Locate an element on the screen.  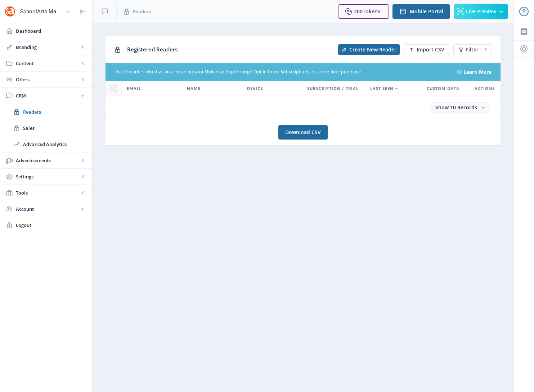
span: Email is located at coordinates (134, 89).